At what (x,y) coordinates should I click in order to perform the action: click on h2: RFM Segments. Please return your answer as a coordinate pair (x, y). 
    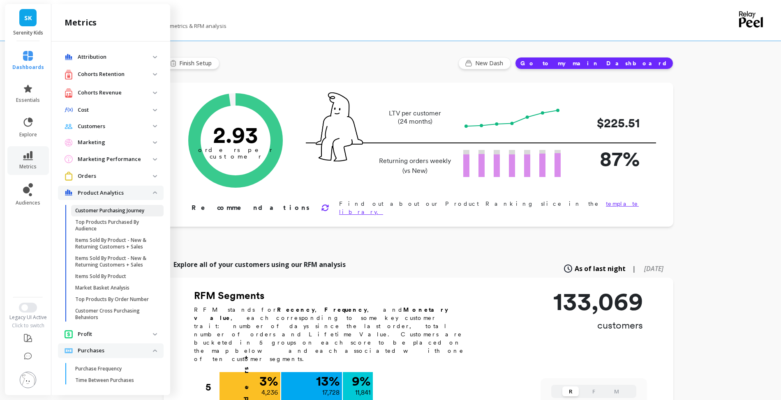
    Looking at the image, I should click on (334, 296).